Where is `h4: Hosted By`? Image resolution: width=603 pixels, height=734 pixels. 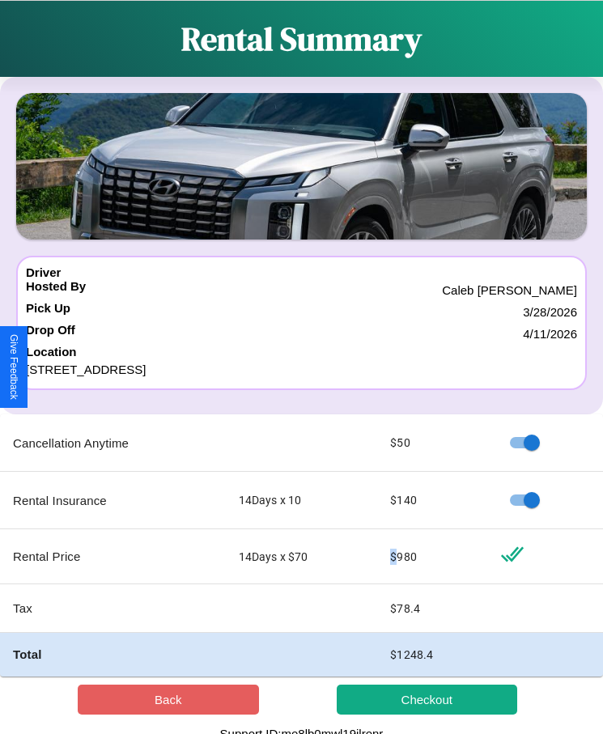
h4: Hosted By is located at coordinates (56, 290).